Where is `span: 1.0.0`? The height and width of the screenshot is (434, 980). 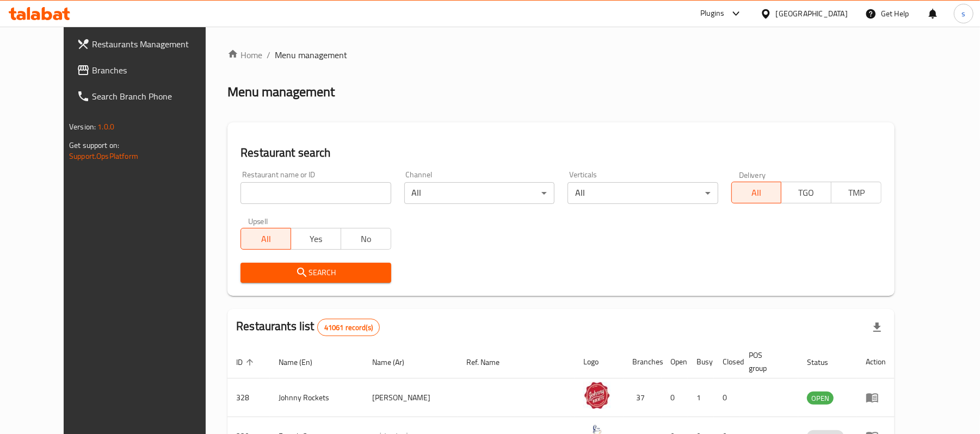 span: 1.0.0 is located at coordinates (105, 127).